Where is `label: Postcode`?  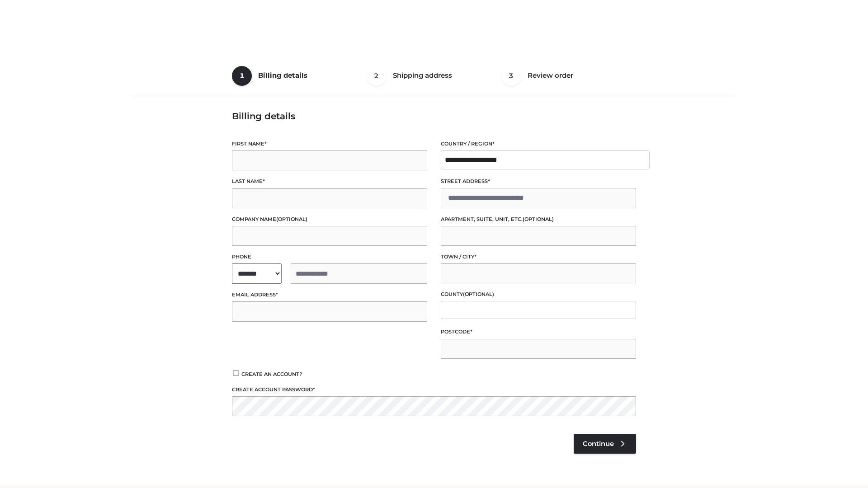
label: Postcode is located at coordinates (538, 332).